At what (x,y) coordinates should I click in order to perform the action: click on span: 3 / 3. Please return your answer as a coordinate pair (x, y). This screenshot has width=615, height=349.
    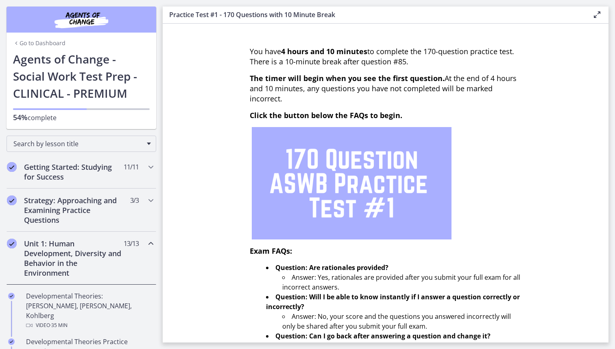
    Looking at the image, I should click on (134, 200).